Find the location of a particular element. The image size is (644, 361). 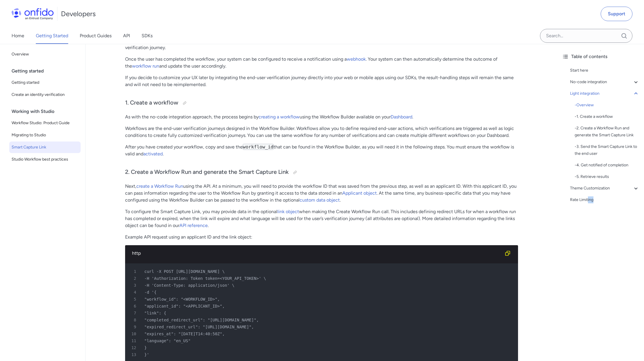

a: -1. Create a workflow is located at coordinates (607, 117).